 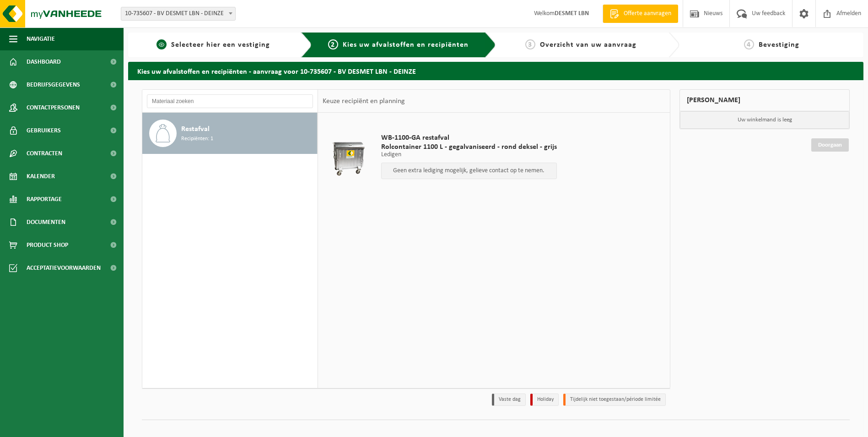 I want to click on span: 4, so click(x=749, y=44).